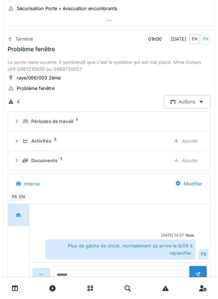  What do you see at coordinates (189, 235) in the screenshot?
I see `div: Vous` at bounding box center [189, 235].